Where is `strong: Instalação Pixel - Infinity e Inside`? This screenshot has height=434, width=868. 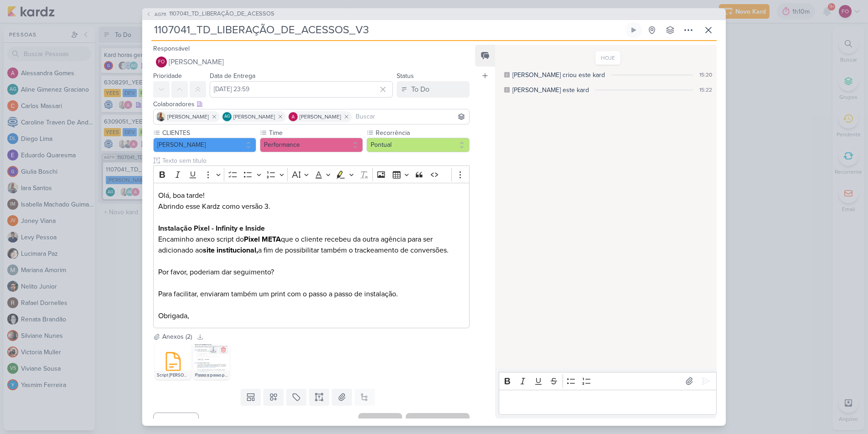
strong: Instalação Pixel - Infinity e Inside is located at coordinates (212, 228).